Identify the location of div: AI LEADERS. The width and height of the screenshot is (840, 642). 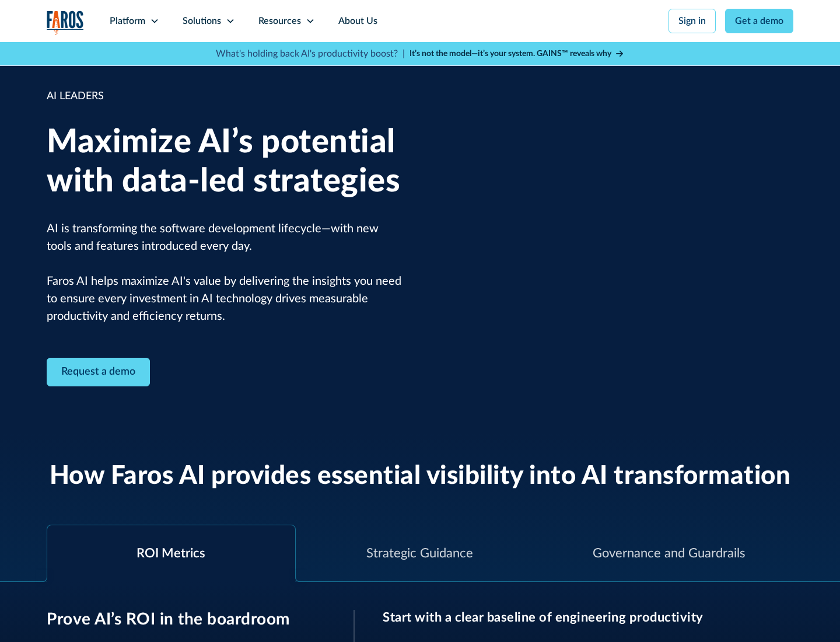
(225, 97).